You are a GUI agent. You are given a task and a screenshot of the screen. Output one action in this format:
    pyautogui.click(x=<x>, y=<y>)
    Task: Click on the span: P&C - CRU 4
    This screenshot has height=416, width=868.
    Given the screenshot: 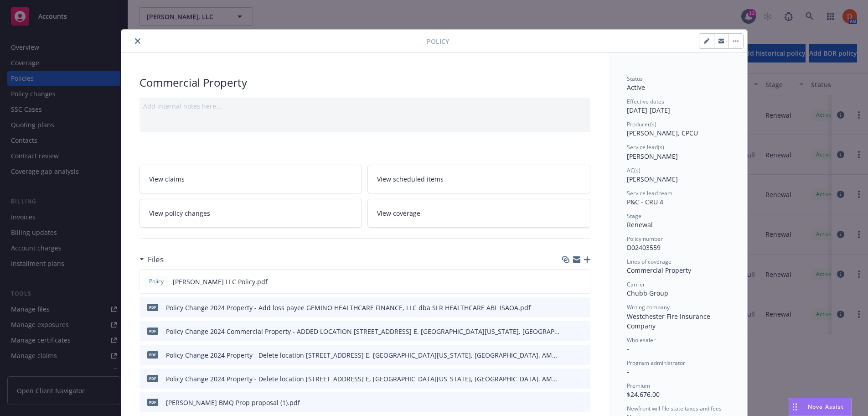 What is the action you would take?
    pyautogui.click(x=645, y=202)
    